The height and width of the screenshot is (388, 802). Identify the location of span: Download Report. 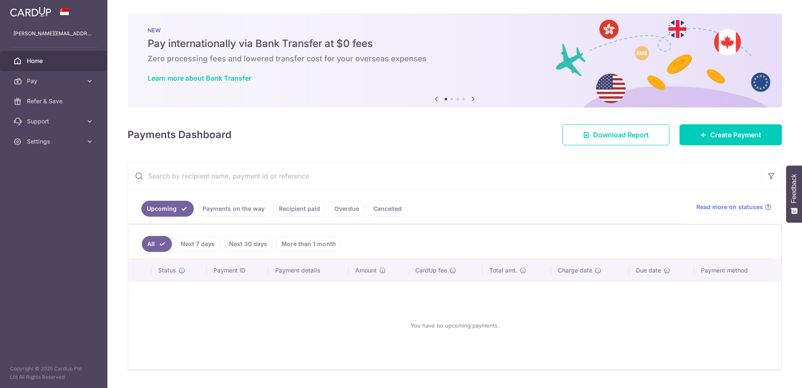
(621, 135).